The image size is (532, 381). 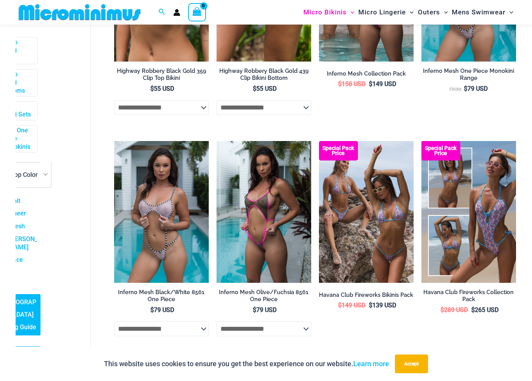 What do you see at coordinates (456, 89) in the screenshot?
I see `span: From:` at bounding box center [456, 89].